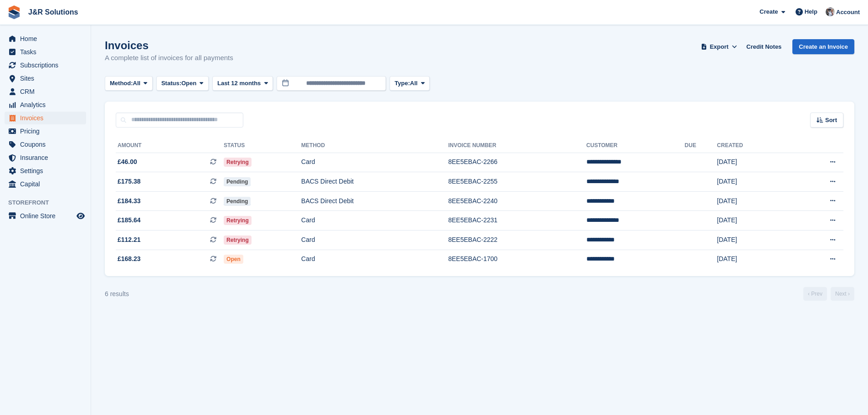  I want to click on span: Coupons, so click(47, 145).